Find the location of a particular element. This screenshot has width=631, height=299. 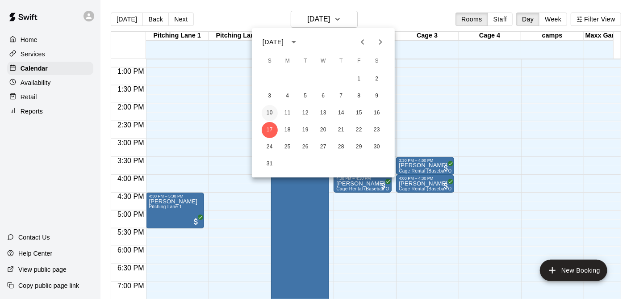

button: 19 is located at coordinates (306, 130).